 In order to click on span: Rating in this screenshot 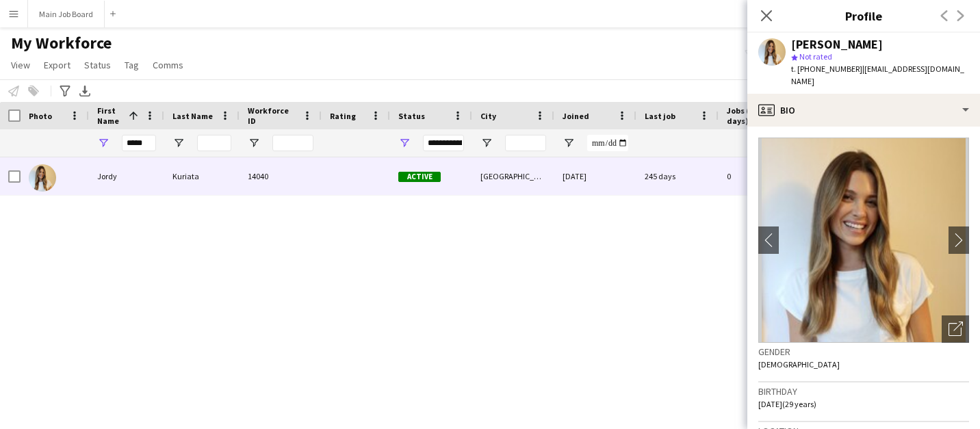, I will do `click(343, 115)`.